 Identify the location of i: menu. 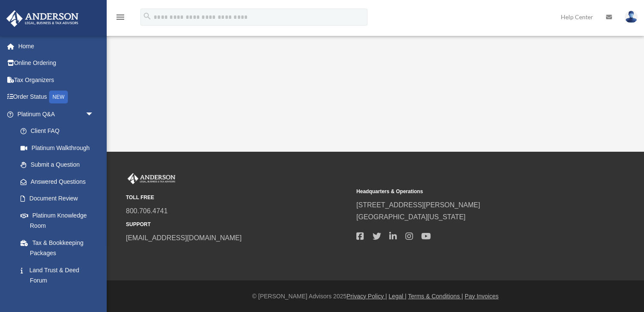
(120, 17).